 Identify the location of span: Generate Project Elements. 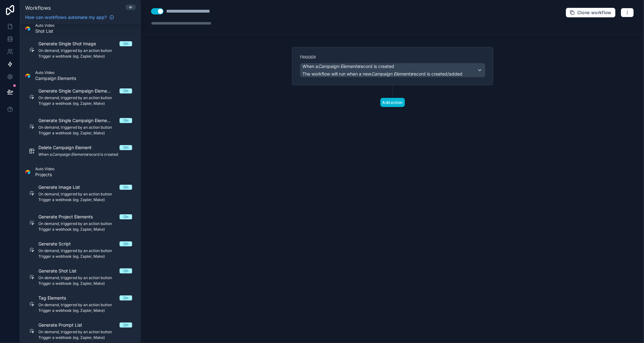
(69, 217).